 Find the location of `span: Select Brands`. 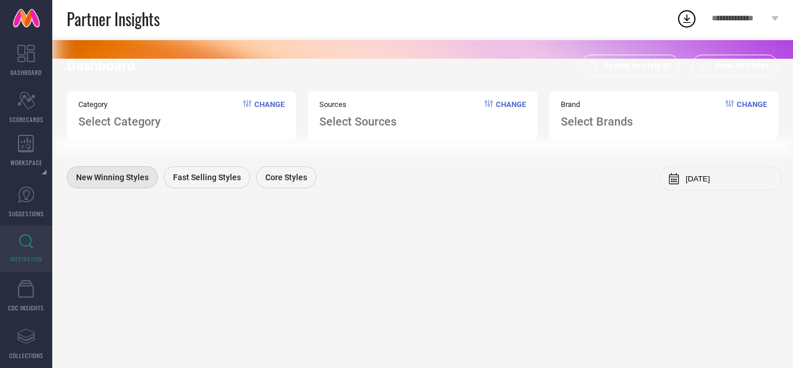

span: Select Brands is located at coordinates (597, 121).